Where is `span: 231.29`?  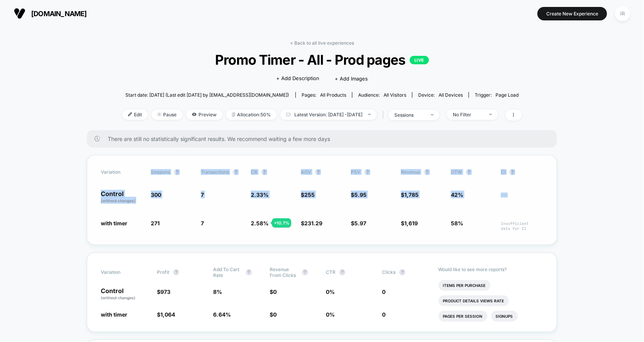
span: 231.29 is located at coordinates (313, 223).